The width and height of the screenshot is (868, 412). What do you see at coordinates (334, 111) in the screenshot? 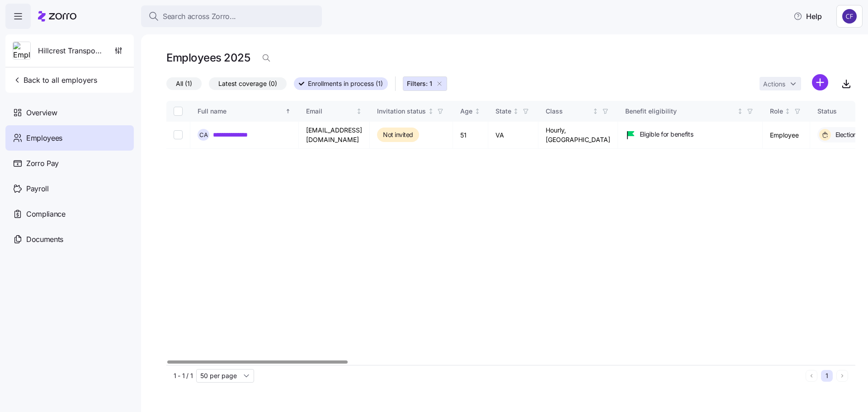
I see `th: EmailNot sorted` at bounding box center [334, 111].